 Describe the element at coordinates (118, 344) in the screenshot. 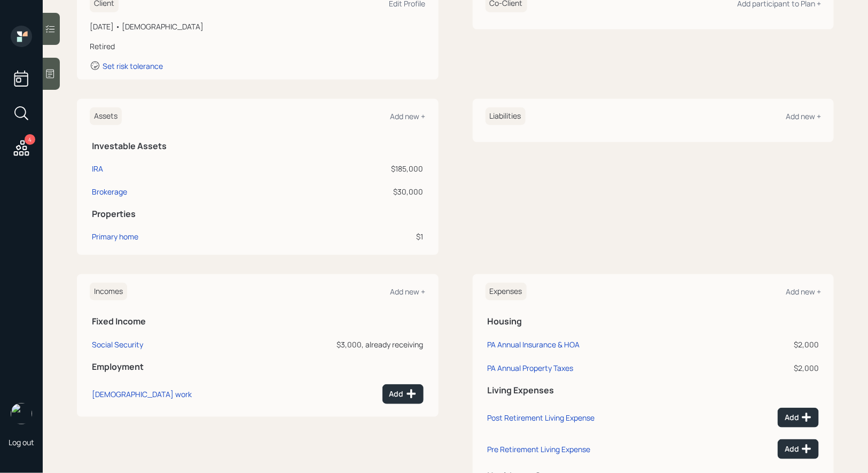

I see `div: Social Security` at that location.